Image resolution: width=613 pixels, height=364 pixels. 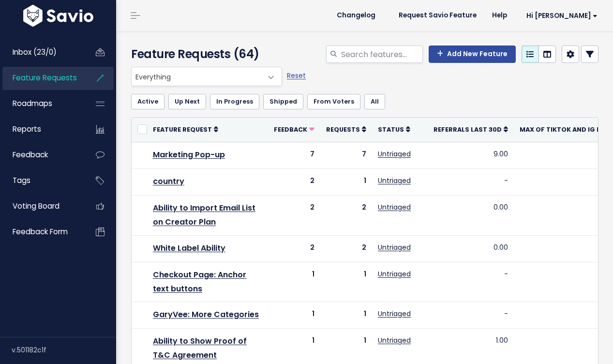 I want to click on a: Ability to Show Proof of T&C Agreement, so click(x=200, y=348).